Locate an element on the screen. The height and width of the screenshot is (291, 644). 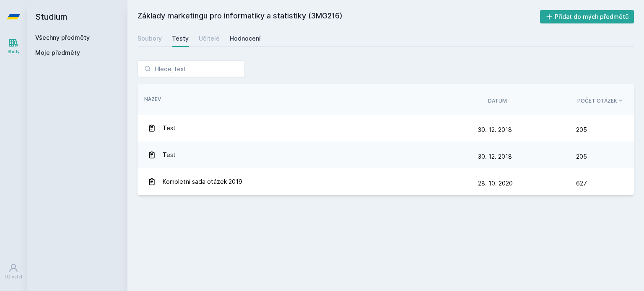
div: Uživatel is located at coordinates (13, 277).